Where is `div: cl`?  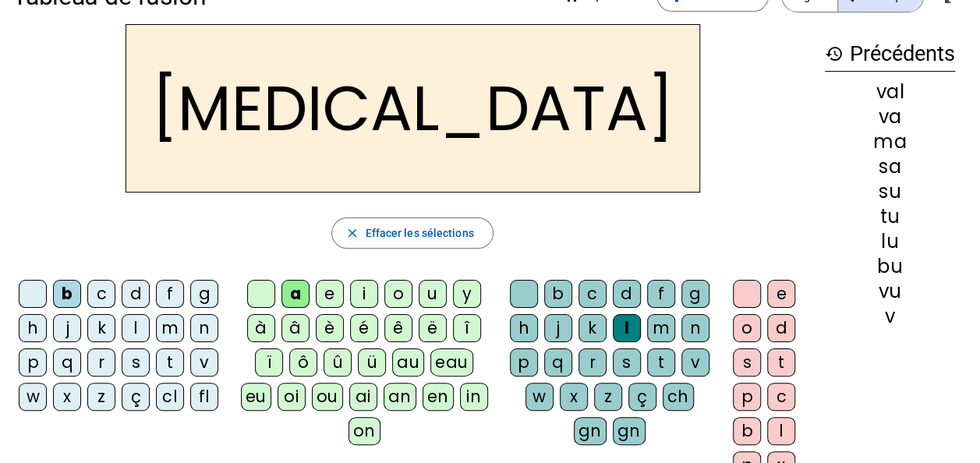 div: cl is located at coordinates (170, 397).